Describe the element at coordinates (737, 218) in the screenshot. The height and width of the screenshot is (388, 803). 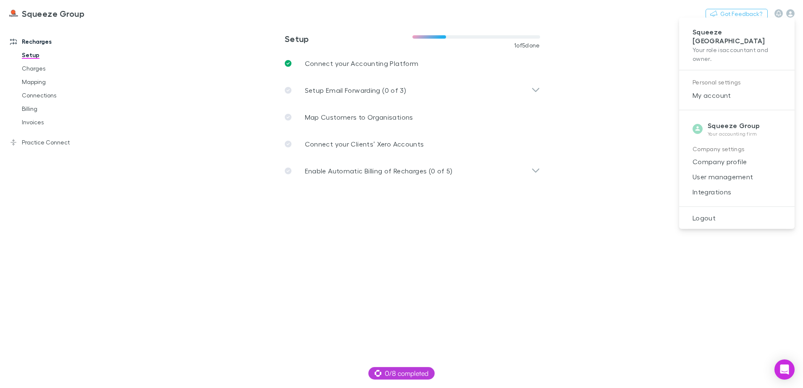
I see `span: Logout` at that location.